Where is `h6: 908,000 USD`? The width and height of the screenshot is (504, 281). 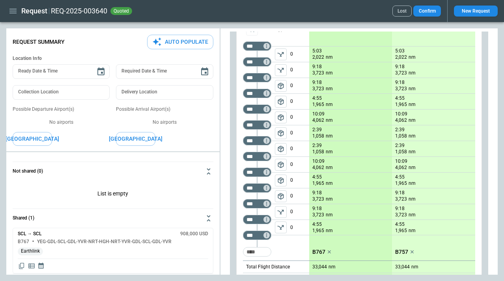
h6: 908,000 USD is located at coordinates (194, 234).